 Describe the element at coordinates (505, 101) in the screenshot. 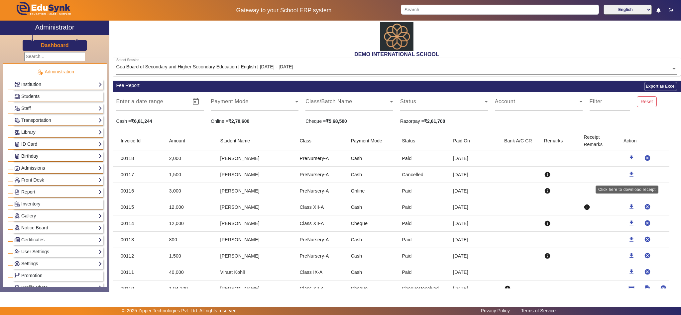

I see `mat-label: Account` at that location.